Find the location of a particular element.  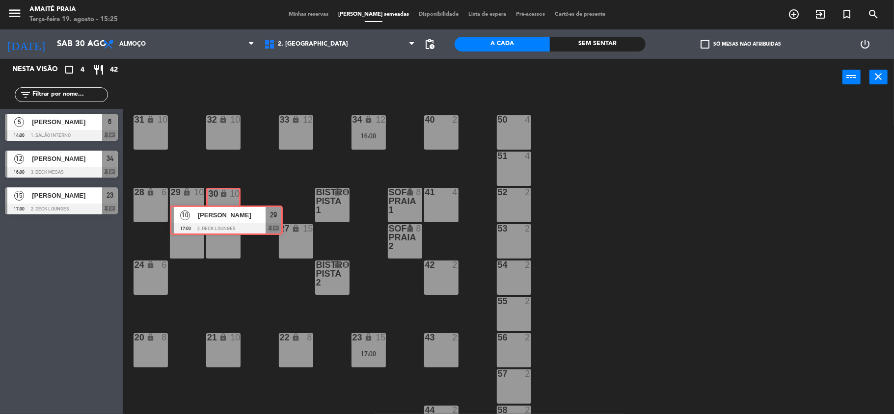

div: A cada is located at coordinates (502, 44).